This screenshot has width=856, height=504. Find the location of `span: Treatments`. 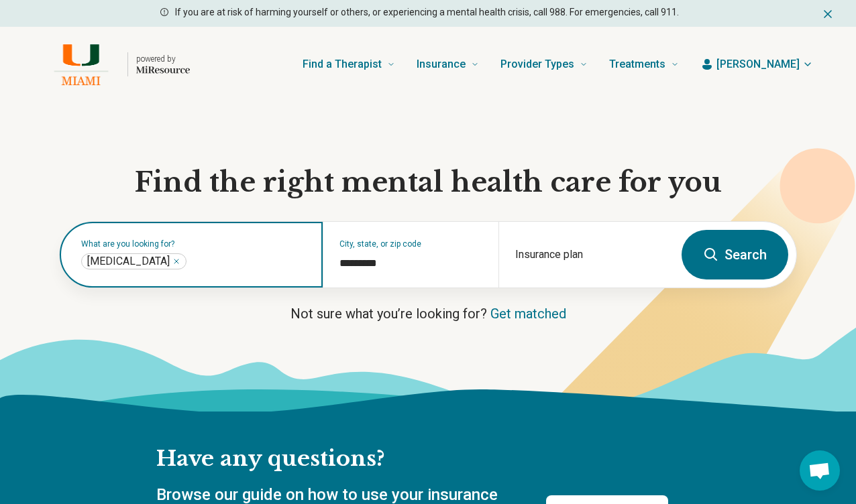

span: Treatments is located at coordinates (637, 64).